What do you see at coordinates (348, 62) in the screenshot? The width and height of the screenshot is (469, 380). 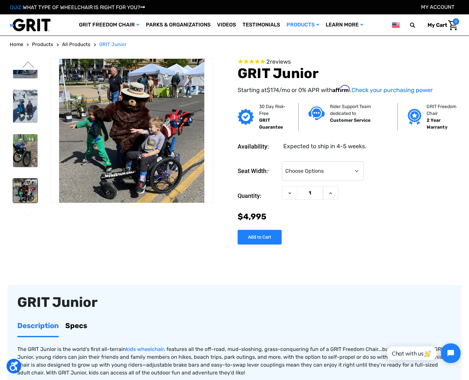 I see `span: Rated 5.0 out of 5 stars 2 reviews` at bounding box center [348, 62].